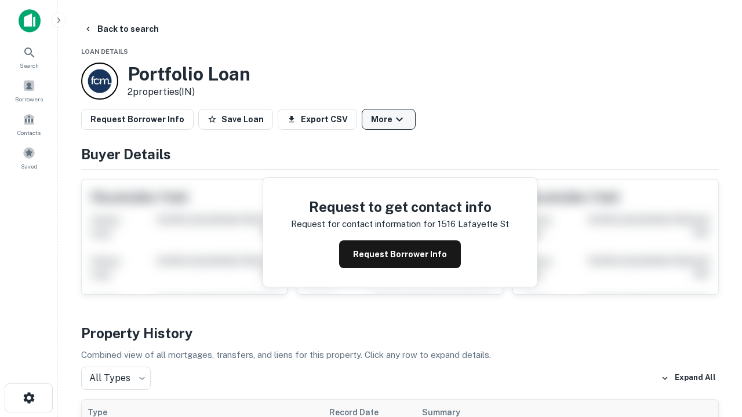 The width and height of the screenshot is (742, 417). What do you see at coordinates (688, 379) in the screenshot?
I see `button: Expand All` at bounding box center [688, 379].